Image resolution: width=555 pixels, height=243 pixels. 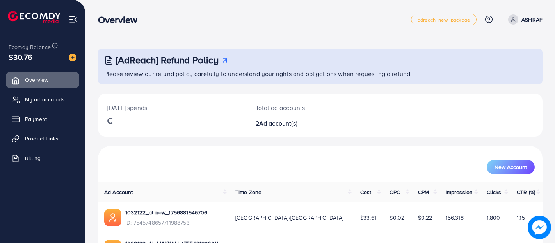 I want to click on p: ASHRAF, so click(x=532, y=20).